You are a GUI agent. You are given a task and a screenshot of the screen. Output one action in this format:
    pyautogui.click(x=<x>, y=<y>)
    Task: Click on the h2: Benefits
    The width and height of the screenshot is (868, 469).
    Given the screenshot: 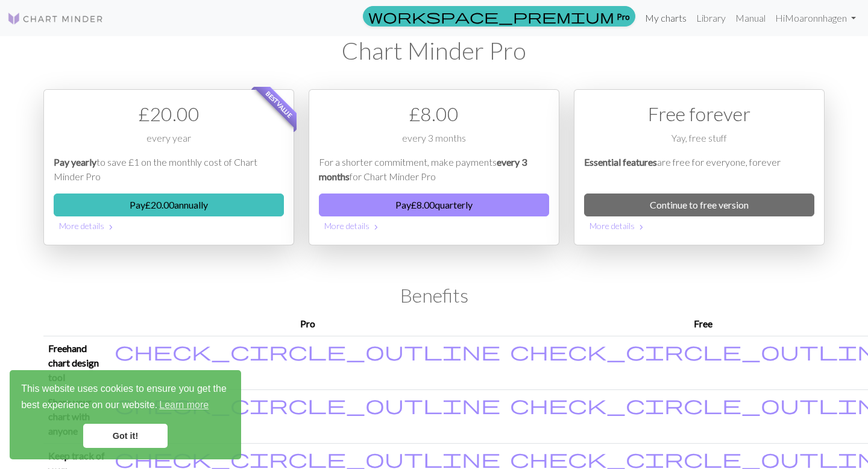 What is the action you would take?
    pyautogui.click(x=434, y=296)
    